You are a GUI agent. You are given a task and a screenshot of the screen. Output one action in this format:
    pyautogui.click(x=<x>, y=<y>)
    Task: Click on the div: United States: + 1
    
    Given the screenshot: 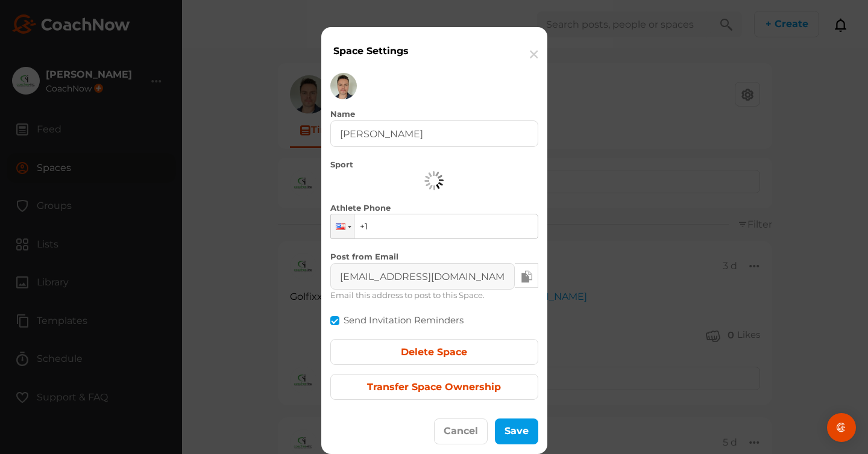 What is the action you would take?
    pyautogui.click(x=342, y=227)
    